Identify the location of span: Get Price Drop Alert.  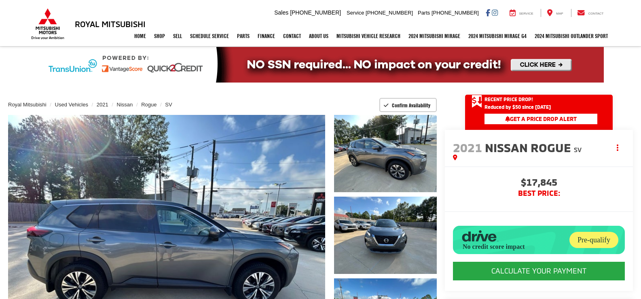
(476, 101).